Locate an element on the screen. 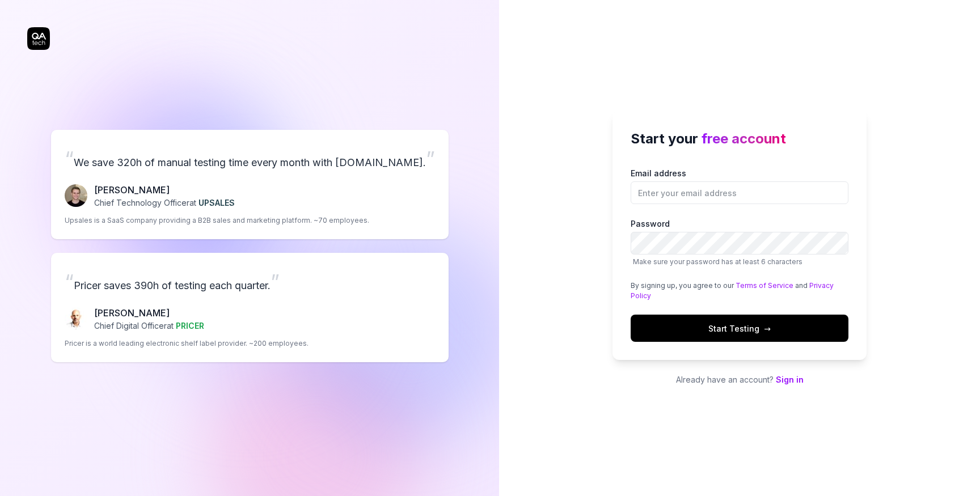 The height and width of the screenshot is (496, 980). p: Chief Digital Officer at is located at coordinates (149, 326).